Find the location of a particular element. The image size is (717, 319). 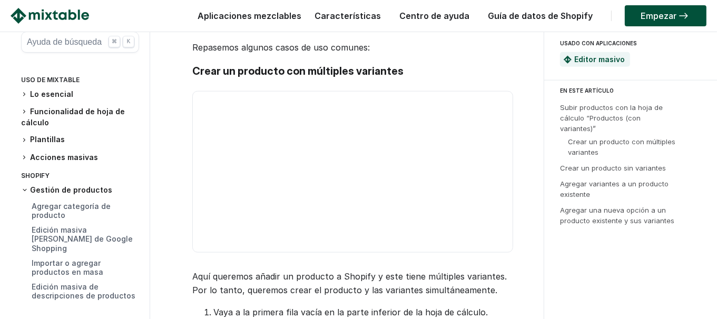

img: Aplicación de edición masiva de hojas de cálculo mezclables is located at coordinates (568, 60).